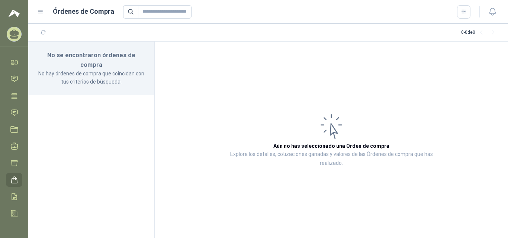  I want to click on p: No hay órdenes de compra que coincidan con tus criterios de búsqueda., so click(91, 78).